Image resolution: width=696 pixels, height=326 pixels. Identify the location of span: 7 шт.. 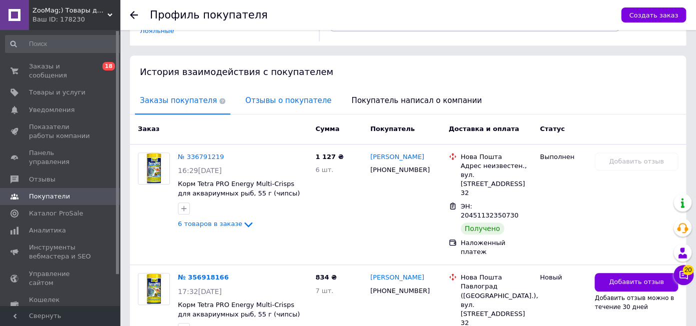
(324, 290).